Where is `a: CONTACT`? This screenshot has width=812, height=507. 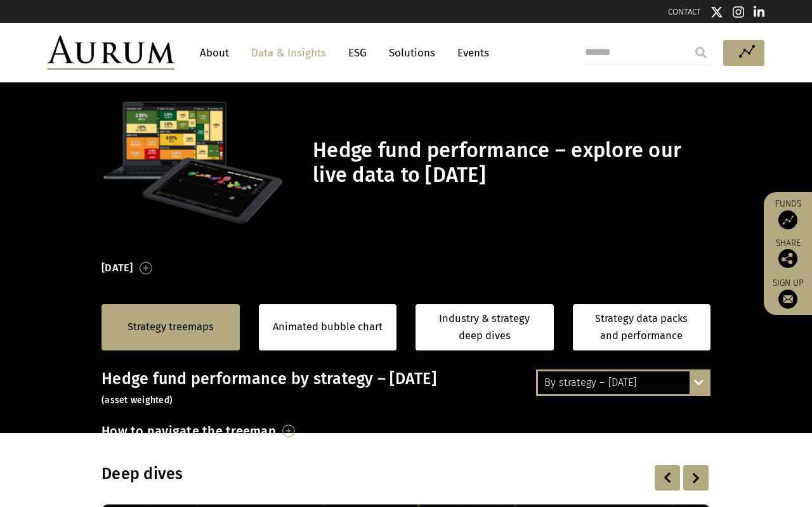 a: CONTACT is located at coordinates (685, 11).